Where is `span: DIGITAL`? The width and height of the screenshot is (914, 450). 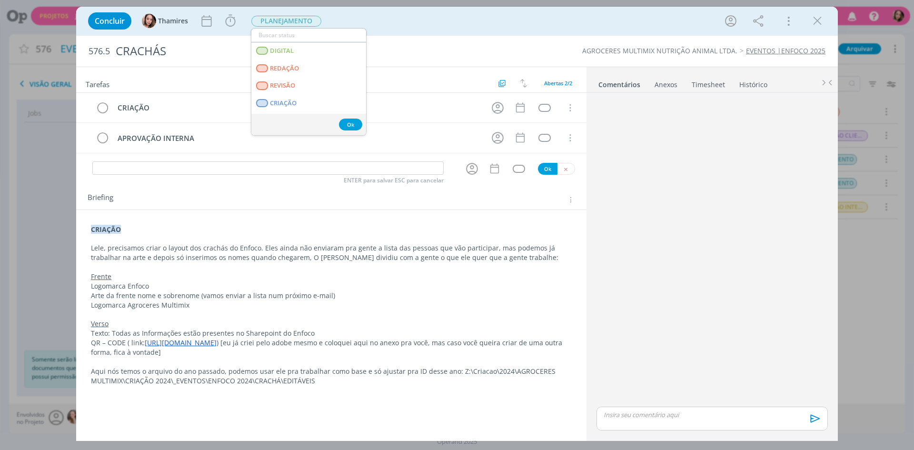 span: DIGITAL is located at coordinates (282, 51).